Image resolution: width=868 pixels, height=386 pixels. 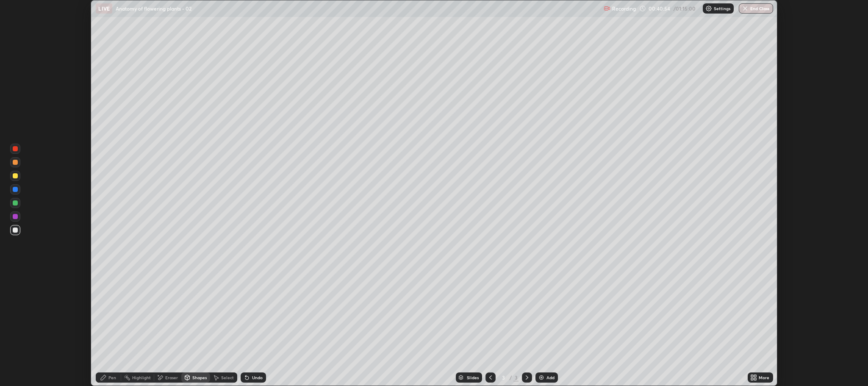 What do you see at coordinates (624, 8) in the screenshot?
I see `p: Recording` at bounding box center [624, 8].